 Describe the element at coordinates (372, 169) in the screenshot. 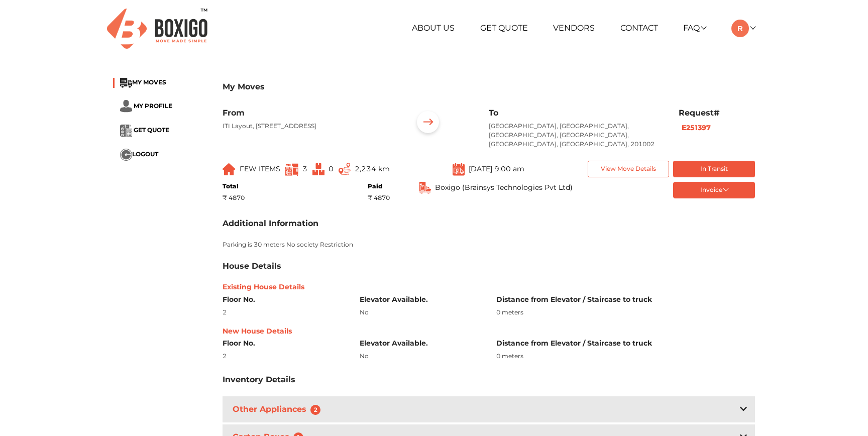

I see `span: 2,234 km` at that location.